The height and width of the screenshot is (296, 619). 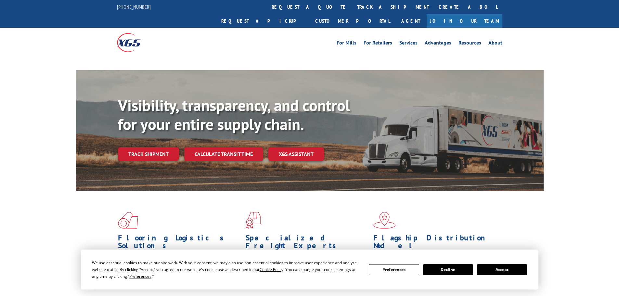 What do you see at coordinates (224, 154) in the screenshot?
I see `a: Calculate transit time` at bounding box center [224, 154].